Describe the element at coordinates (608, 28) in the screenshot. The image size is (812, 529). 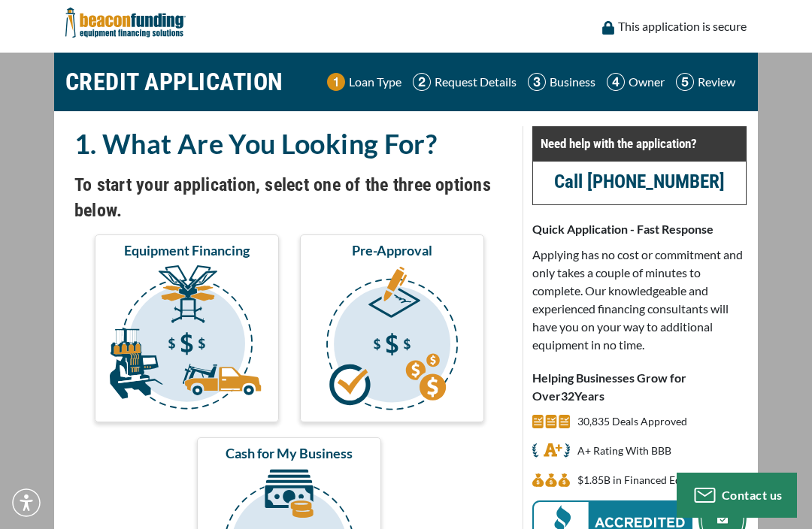
I see `img: lock icon to convery security` at that location.